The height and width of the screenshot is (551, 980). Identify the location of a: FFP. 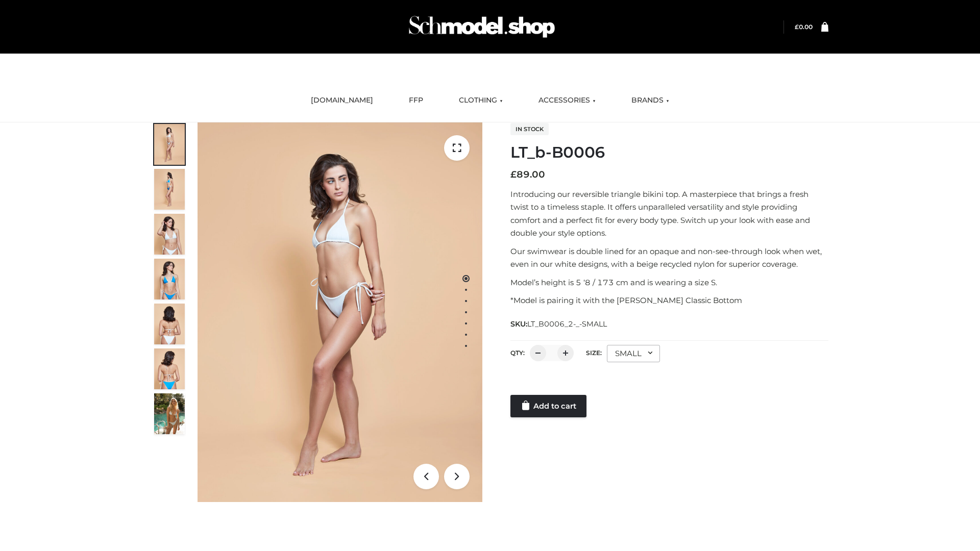
(416, 100).